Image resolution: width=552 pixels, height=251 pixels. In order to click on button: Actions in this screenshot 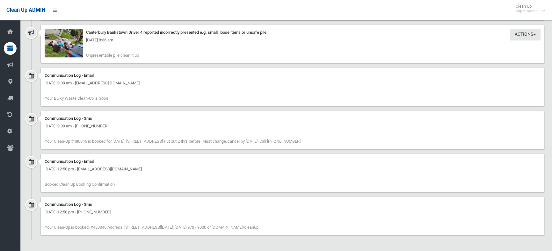, I will do `click(525, 34)`.